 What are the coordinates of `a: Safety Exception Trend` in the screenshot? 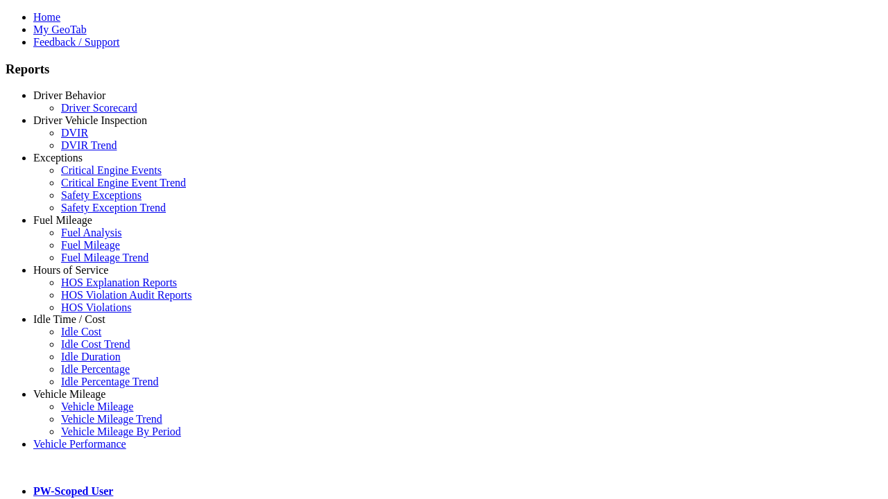 It's located at (113, 207).